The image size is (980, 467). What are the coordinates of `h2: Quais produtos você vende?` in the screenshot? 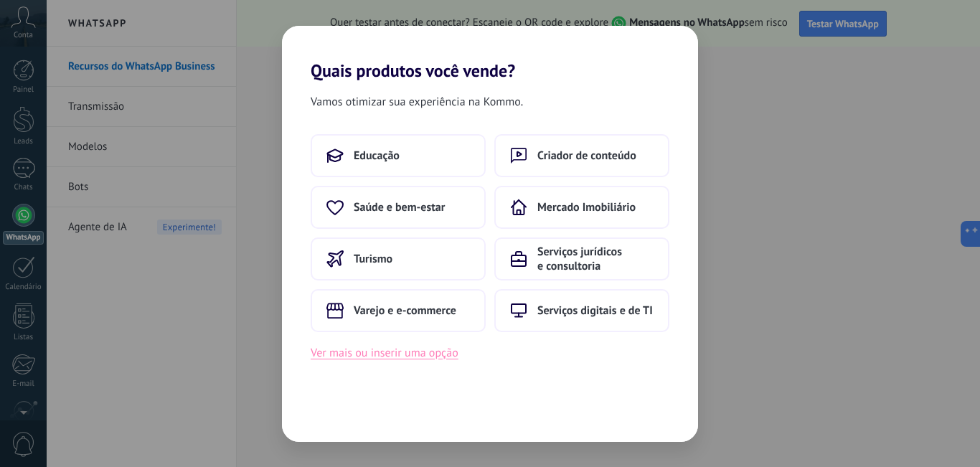 It's located at (490, 53).